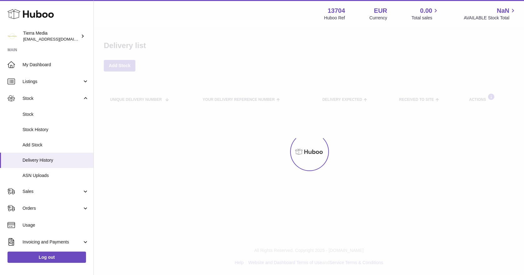 The height and width of the screenshot is (275, 524). Describe the element at coordinates (56, 145) in the screenshot. I see `span: Add Stock` at that location.